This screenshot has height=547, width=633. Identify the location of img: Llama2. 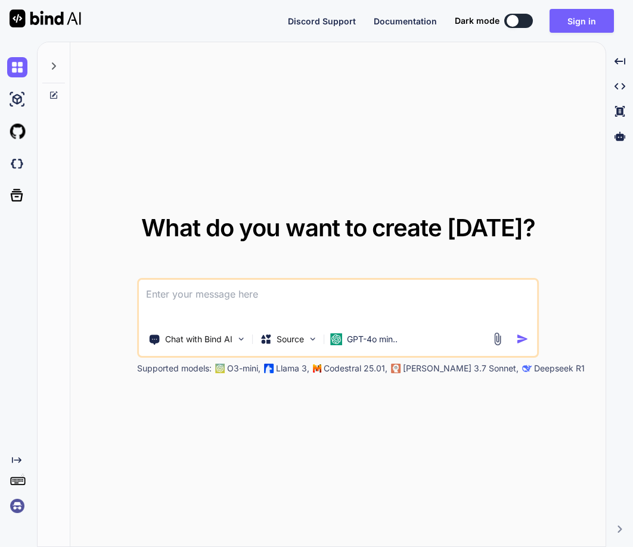
(269, 369).